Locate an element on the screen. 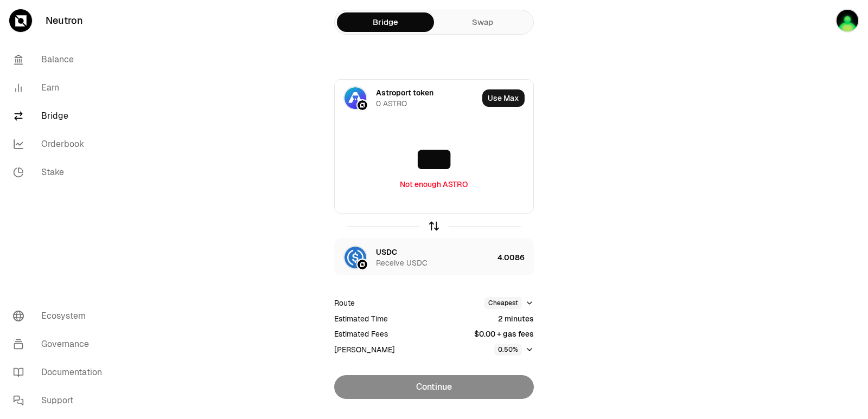 Image resolution: width=868 pixels, height=419 pixels. div: Route is located at coordinates (344, 303).